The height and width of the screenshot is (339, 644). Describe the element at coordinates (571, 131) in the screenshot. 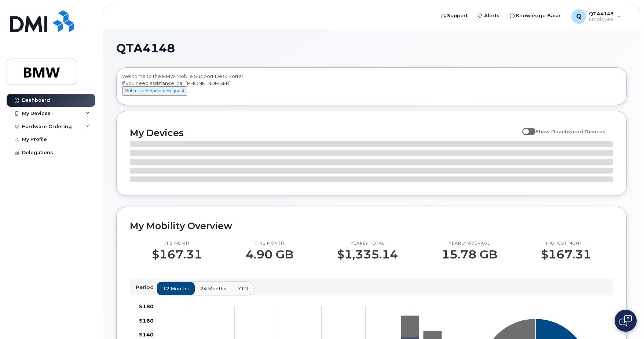

I see `span: Show Deactivated Devices` at that location.